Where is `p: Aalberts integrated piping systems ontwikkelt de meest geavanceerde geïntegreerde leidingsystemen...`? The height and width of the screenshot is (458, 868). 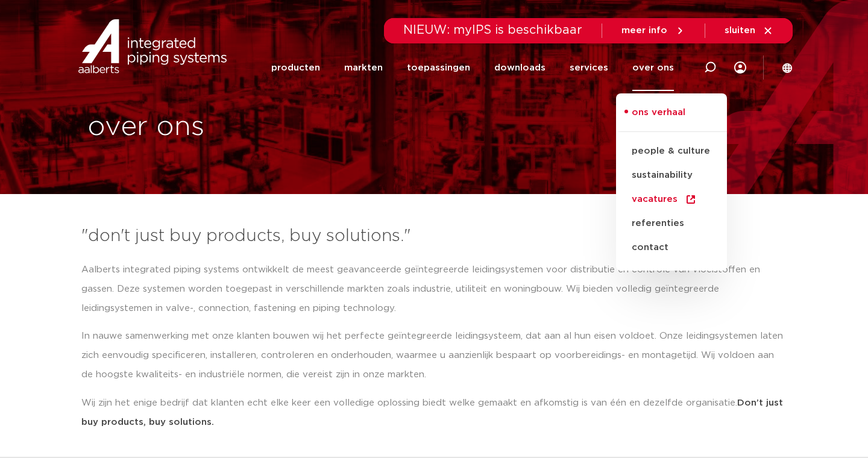 p: Aalberts integrated piping systems ontwikkelt de meest geavanceerde geïntegreerde leidingsystemen... is located at coordinates (434, 289).